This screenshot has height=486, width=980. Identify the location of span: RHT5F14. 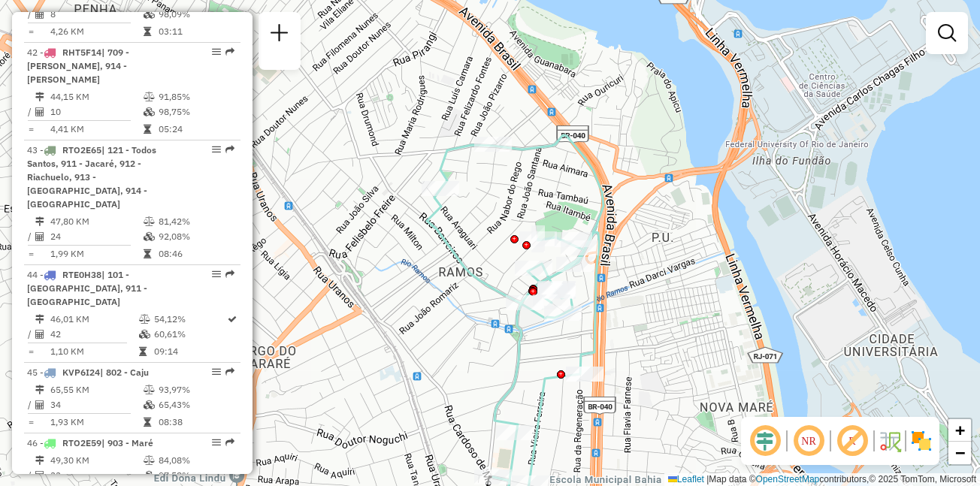
(82, 52).